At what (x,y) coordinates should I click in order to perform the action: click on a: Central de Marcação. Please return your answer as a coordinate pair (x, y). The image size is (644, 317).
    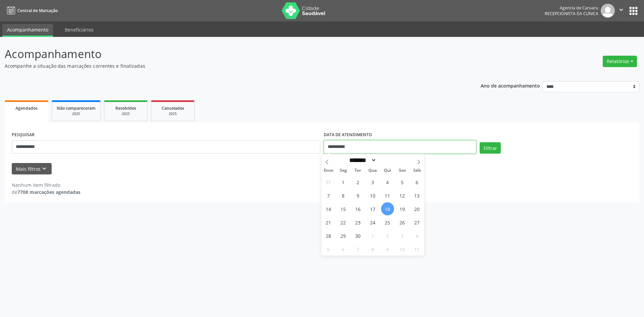
    Looking at the image, I should click on (31, 10).